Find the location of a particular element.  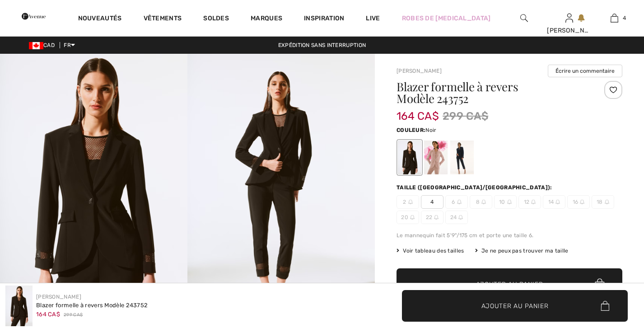

span: 2 is located at coordinates (408, 202).